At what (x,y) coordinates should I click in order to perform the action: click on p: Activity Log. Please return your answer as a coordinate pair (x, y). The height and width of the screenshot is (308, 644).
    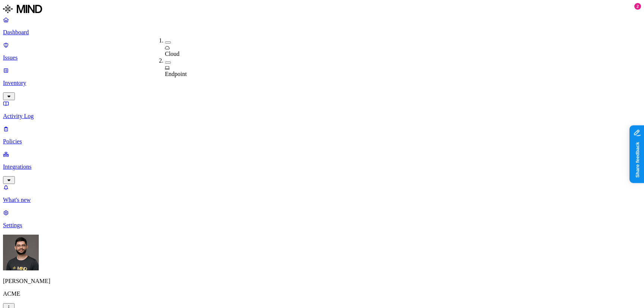
    Looking at the image, I should click on (322, 116).